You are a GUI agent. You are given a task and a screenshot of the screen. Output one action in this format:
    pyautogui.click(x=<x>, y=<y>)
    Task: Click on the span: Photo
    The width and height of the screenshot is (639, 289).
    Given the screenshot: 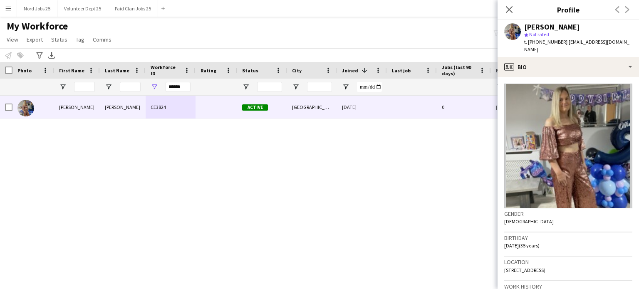 What is the action you would take?
    pyautogui.click(x=25, y=70)
    